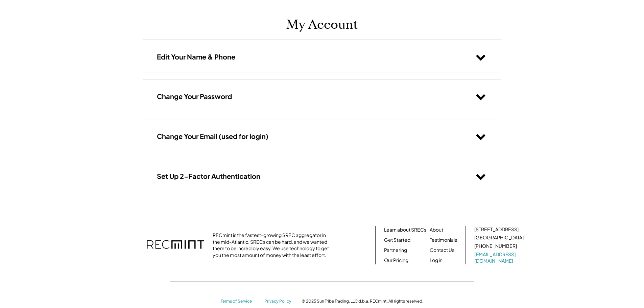  I want to click on img: recmint-logotype%403x.png, so click(176, 245).